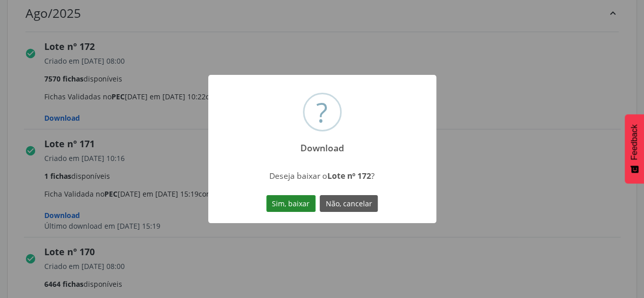  Describe the element at coordinates (634, 142) in the screenshot. I see `span: Feedback` at that location.